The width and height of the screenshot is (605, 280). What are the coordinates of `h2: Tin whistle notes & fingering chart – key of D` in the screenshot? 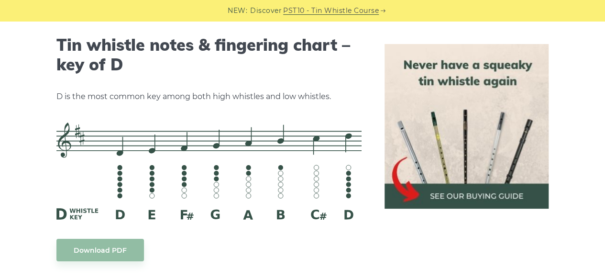 It's located at (209, 55).